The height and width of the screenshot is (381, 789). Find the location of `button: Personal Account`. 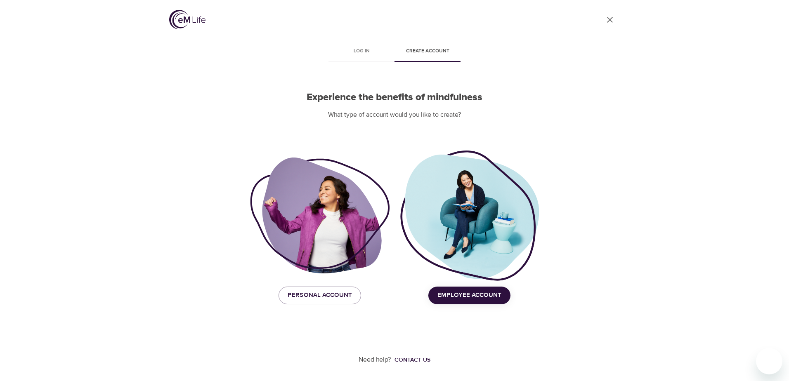

button: Personal Account is located at coordinates (320, 295).